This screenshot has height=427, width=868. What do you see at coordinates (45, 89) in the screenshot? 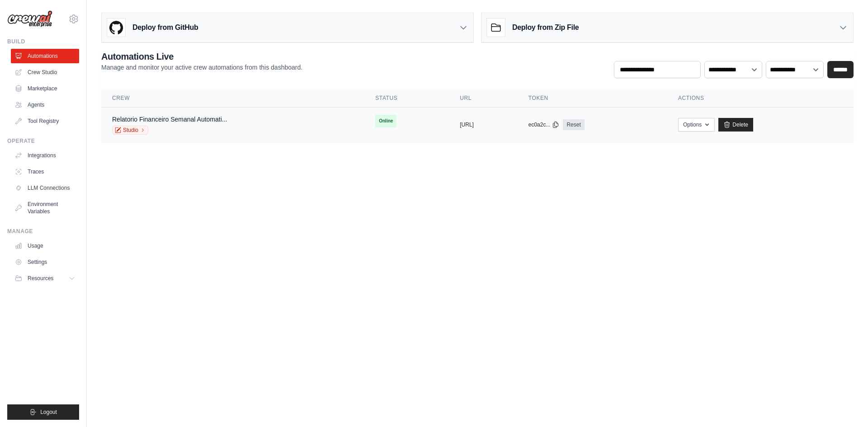
I see `a: Marketplace` at bounding box center [45, 89].